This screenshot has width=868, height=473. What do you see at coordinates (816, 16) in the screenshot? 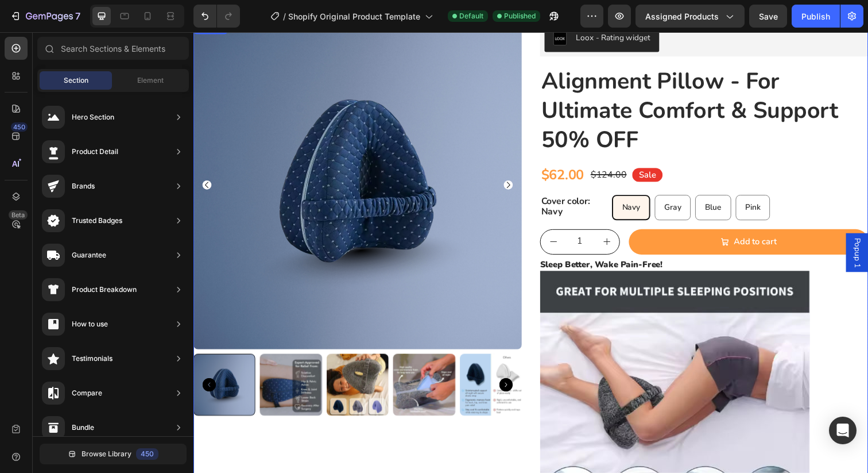
I see `button: Publish` at bounding box center [816, 16].